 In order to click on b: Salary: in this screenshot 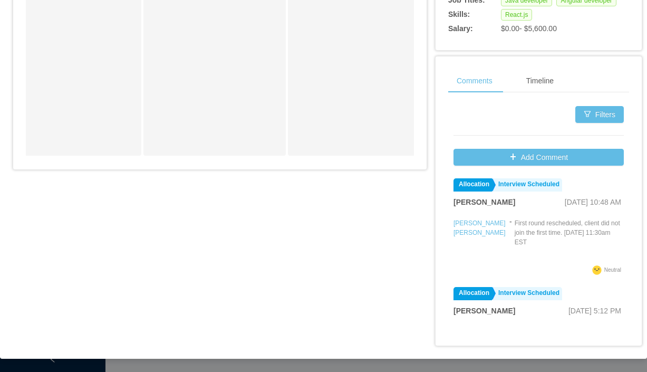, I will do `click(461, 28)`.